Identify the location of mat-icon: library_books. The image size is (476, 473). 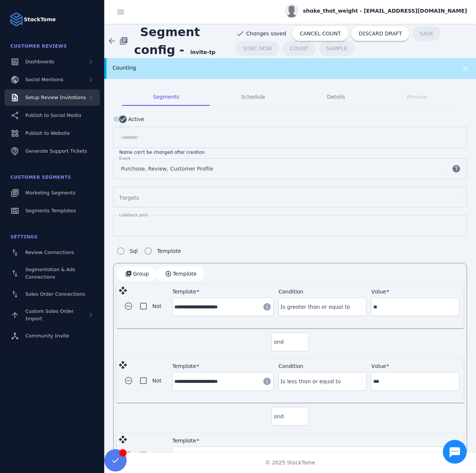
(124, 41).